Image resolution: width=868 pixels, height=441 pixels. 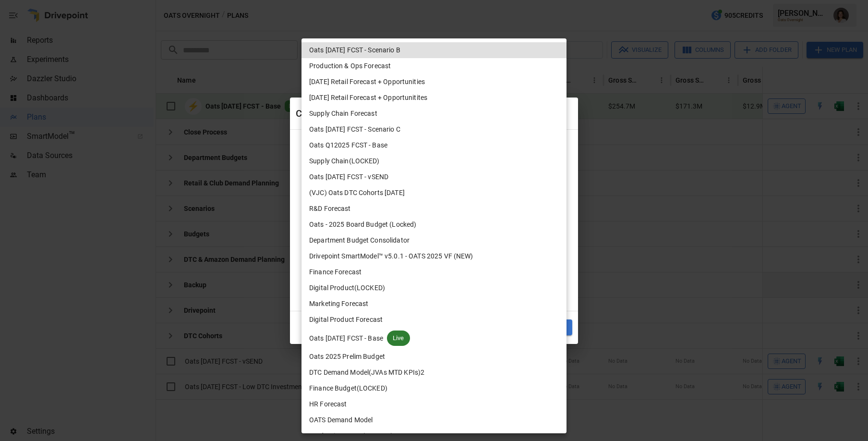 What do you see at coordinates (347, 357) in the screenshot?
I see `span: Oats 2025 Prelim Budget` at bounding box center [347, 357].